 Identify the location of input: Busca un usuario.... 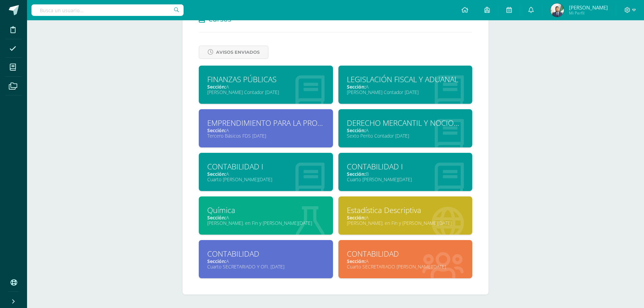
(108, 10).